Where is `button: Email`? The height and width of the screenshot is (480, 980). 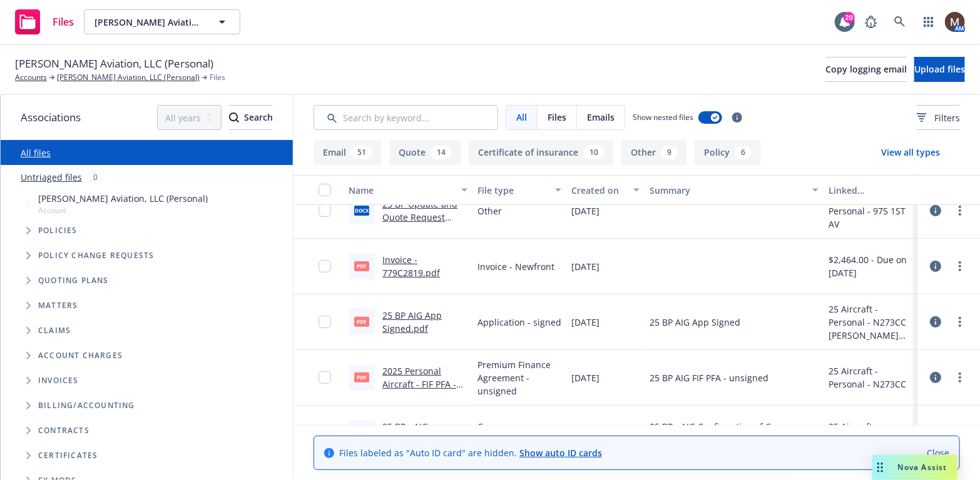 button: Email is located at coordinates (347, 152).